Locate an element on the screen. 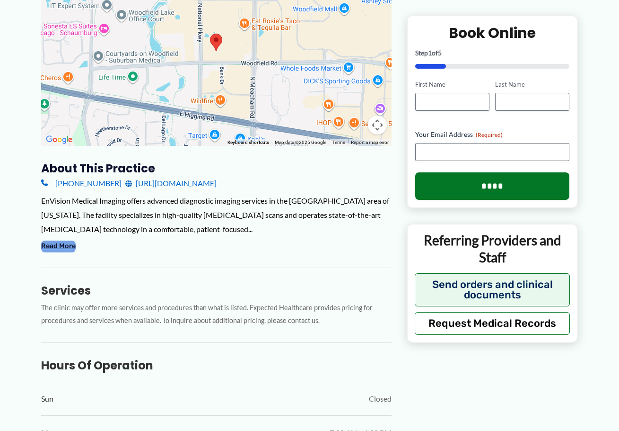 The height and width of the screenshot is (431, 619). h3: Hours of Operation is located at coordinates (216, 365).